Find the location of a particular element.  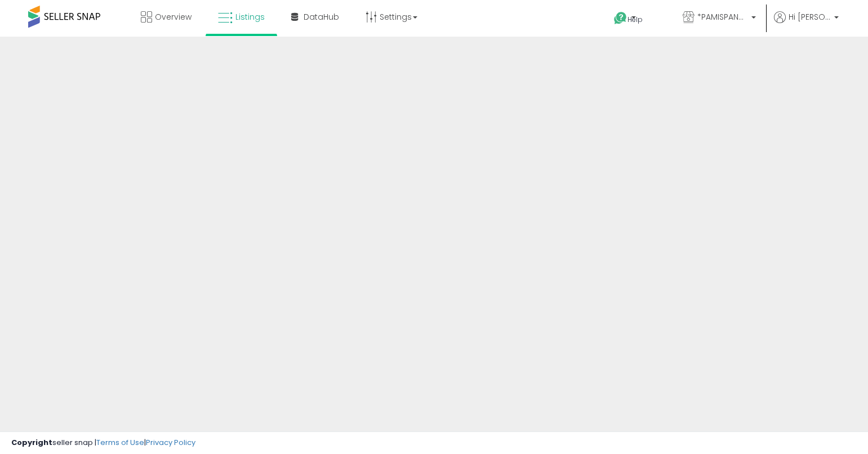

a: Privacy Policy is located at coordinates (170, 442).